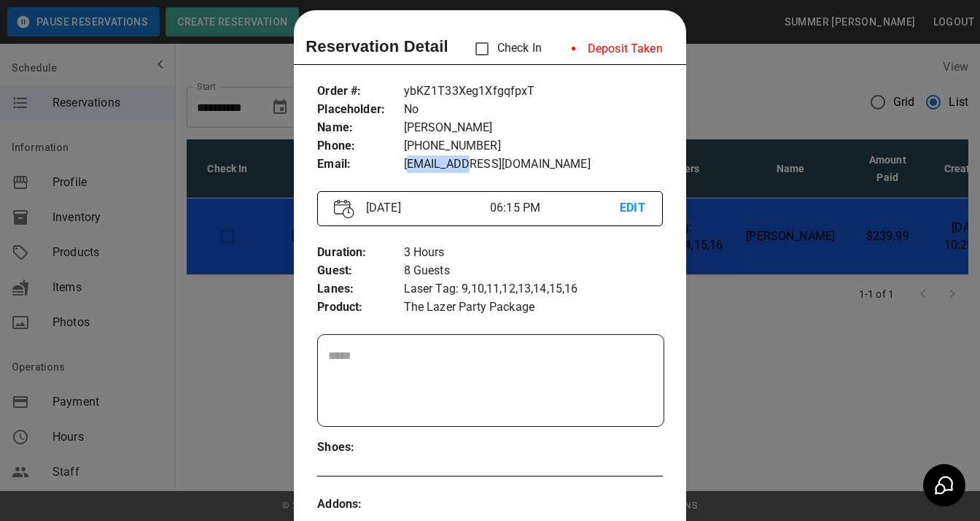  What do you see at coordinates (533, 289) in the screenshot?
I see `p: Laser Tag: 9,10,11,12,13,14,15,16` at bounding box center [533, 289].